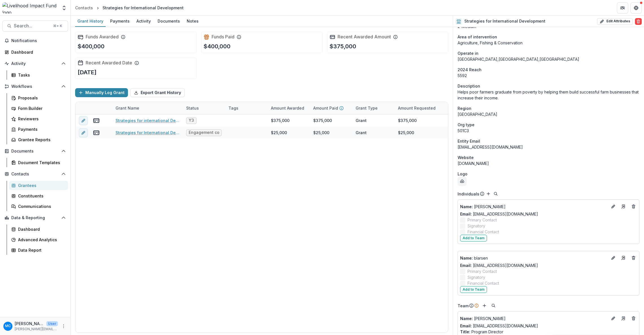 This screenshot has height=335, width=644. What do you see at coordinates (38, 185) in the screenshot?
I see `a: Grantees` at bounding box center [38, 185].